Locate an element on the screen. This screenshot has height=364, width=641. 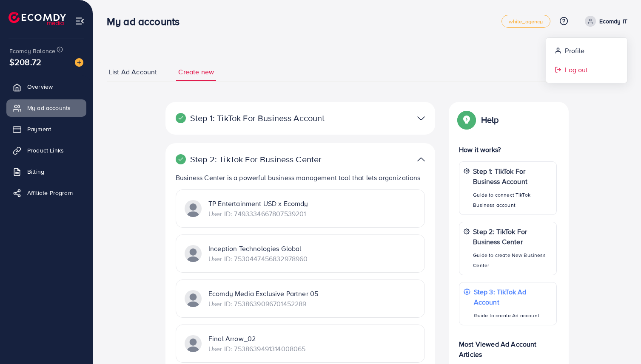
p: User ID: 7538639491314008065 is located at coordinates (257, 348).